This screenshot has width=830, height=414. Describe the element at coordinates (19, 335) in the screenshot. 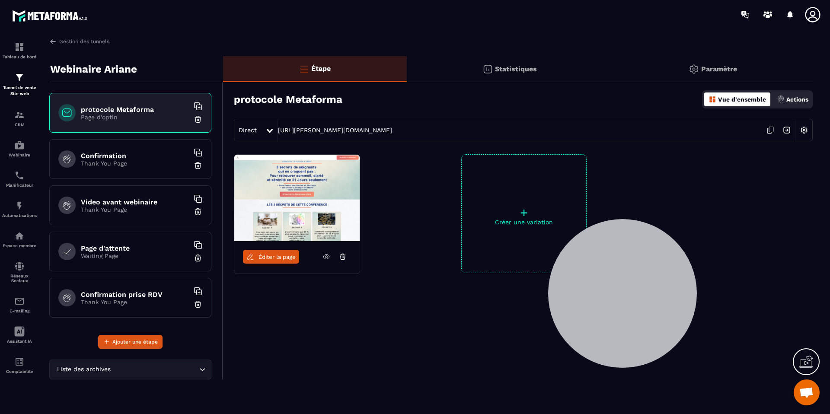

I see `a: Assistant IA` at that location.